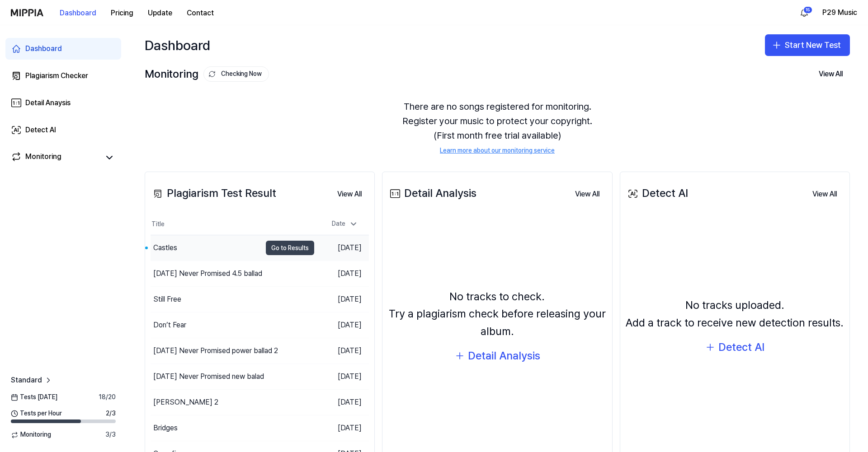 The height and width of the screenshot is (452, 868). Describe the element at coordinates (32, 380) in the screenshot. I see `a: Standard` at that location.